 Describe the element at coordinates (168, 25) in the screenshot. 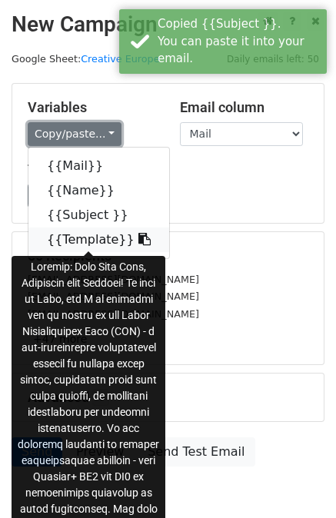

I see `h2: New Campaign` at that location.